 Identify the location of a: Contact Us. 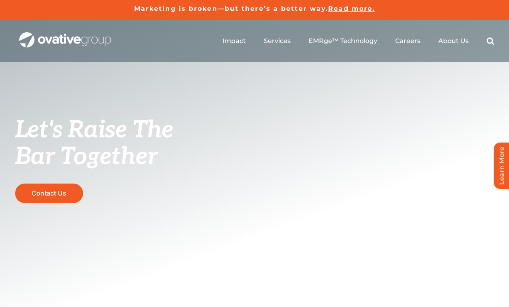
(49, 193).